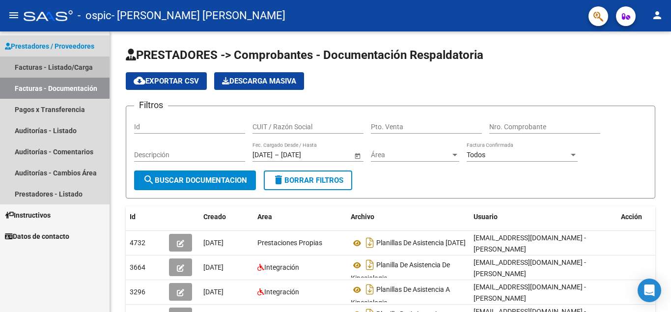  I want to click on span: Planillas De Asistencia A Kinesiologia, so click(400, 296).